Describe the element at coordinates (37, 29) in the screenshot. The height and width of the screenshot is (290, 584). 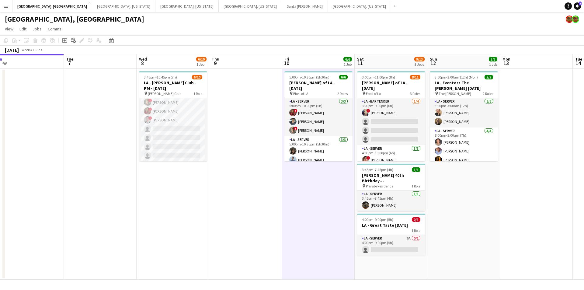
I see `a: Jobs` at that location.